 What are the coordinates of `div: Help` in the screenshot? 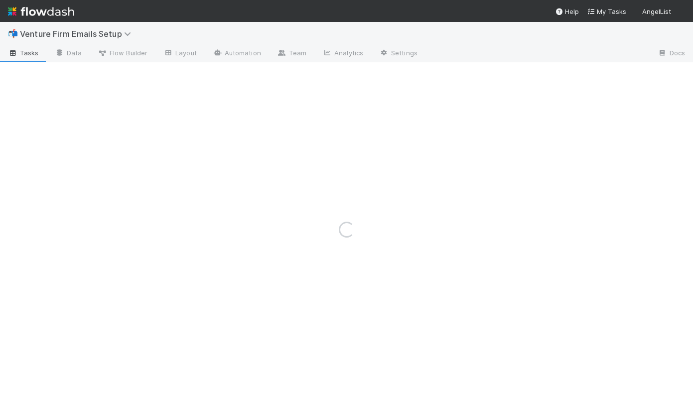 It's located at (567, 11).